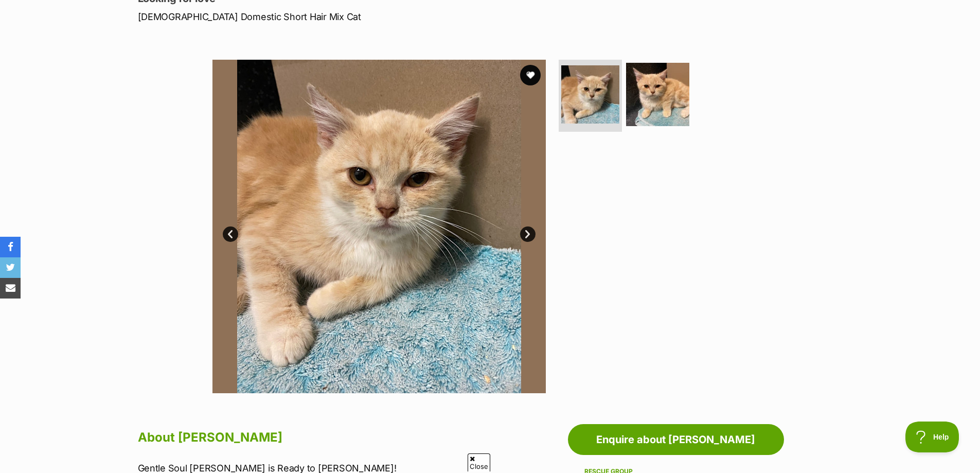  What do you see at coordinates (530, 75) in the screenshot?
I see `button: favourite` at bounding box center [530, 75].